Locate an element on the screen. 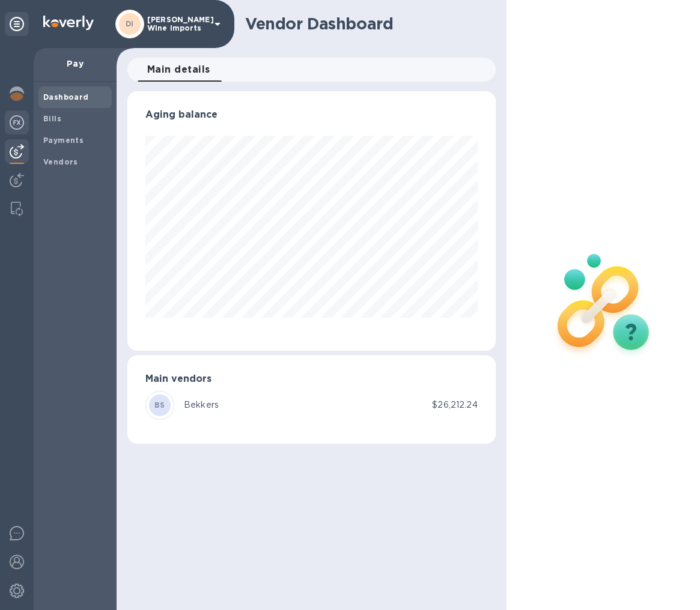 This screenshot has width=700, height=610. h3: Aging balance is located at coordinates (311, 115).